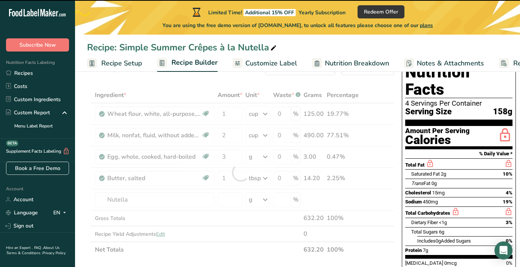  Describe the element at coordinates (442, 231) in the screenshot. I see `span: 6g` at that location.